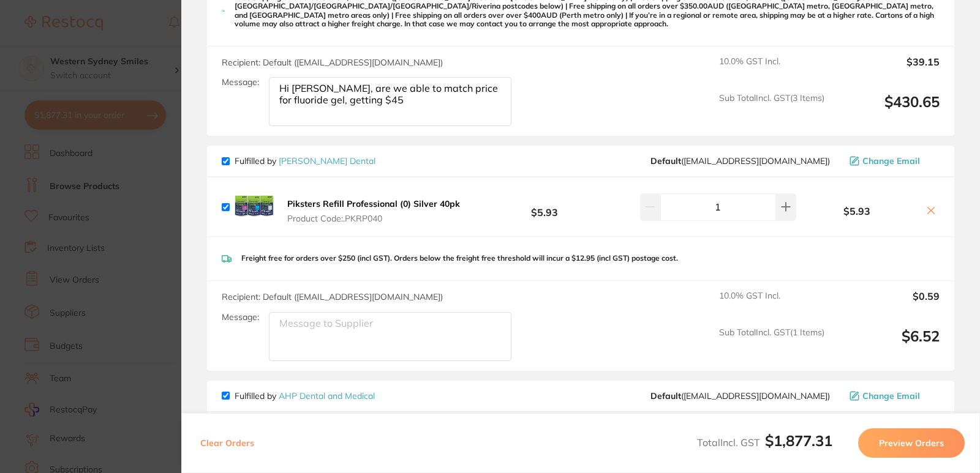 This screenshot has width=980, height=473. Describe the element at coordinates (886, 344) in the screenshot. I see `output: $6.52` at that location.